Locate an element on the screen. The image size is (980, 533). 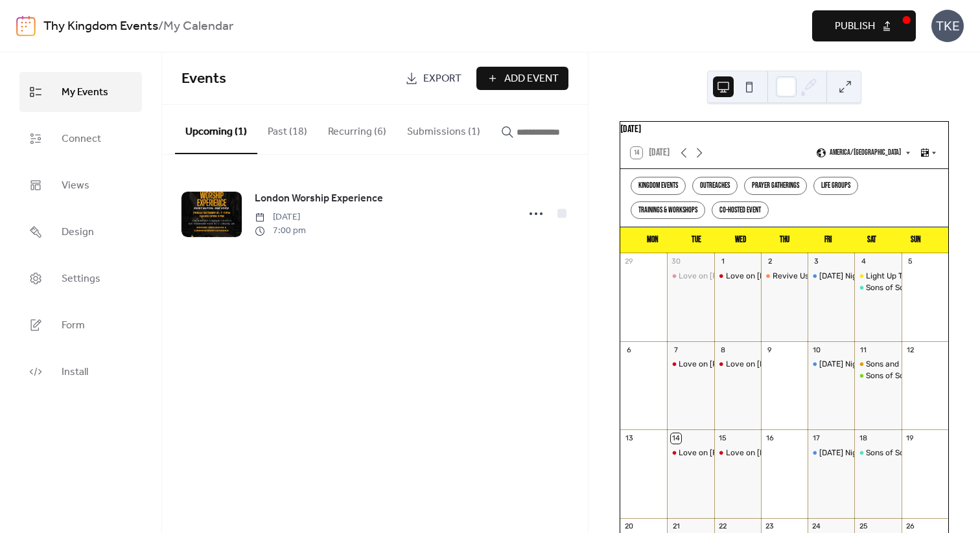
button: Publish is located at coordinates (864, 26).